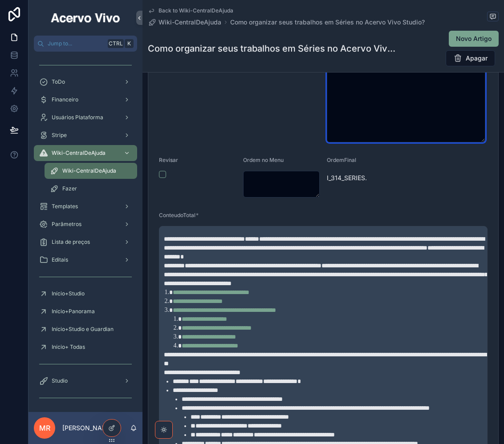  Describe the element at coordinates (65, 100) in the screenshot. I see `span: Financeiro` at that location.